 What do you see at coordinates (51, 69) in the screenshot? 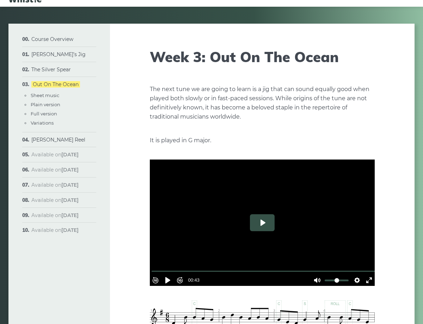
I see `a: The Silver Spear` at bounding box center [51, 69].